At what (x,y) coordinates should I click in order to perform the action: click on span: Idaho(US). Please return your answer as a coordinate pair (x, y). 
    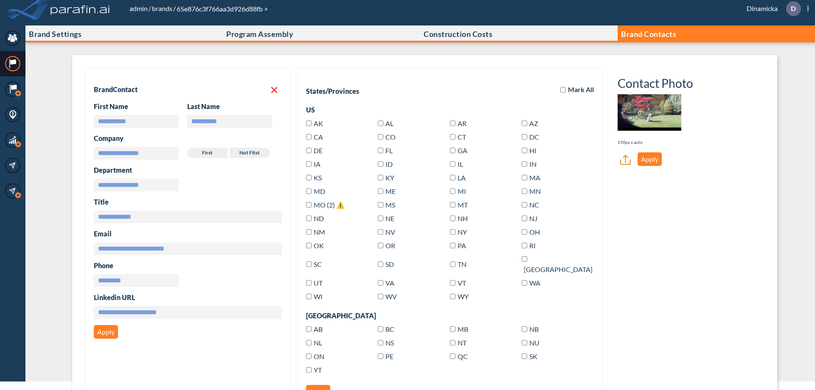
    Looking at the image, I should click on (389, 164).